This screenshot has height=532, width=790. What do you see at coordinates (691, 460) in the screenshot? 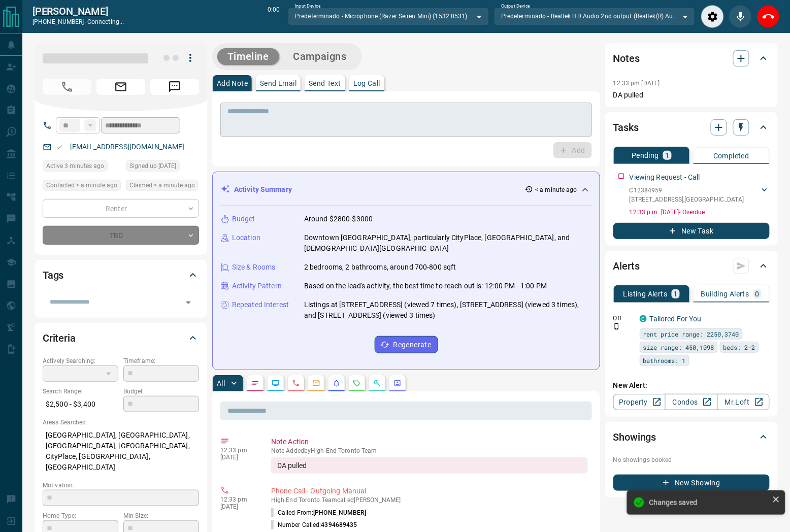
I see `p: No showings booked` at bounding box center [691, 460].